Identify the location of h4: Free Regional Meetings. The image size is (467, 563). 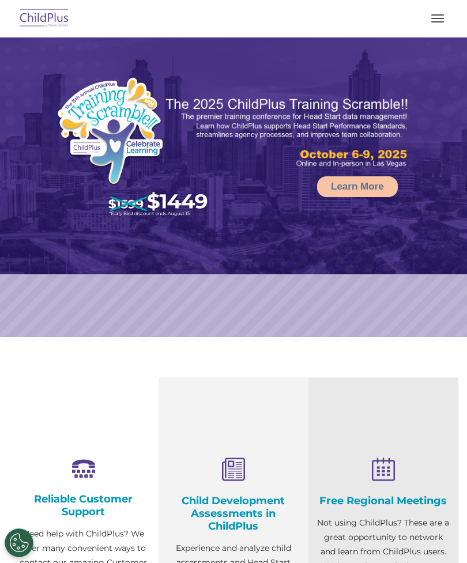
(384, 501).